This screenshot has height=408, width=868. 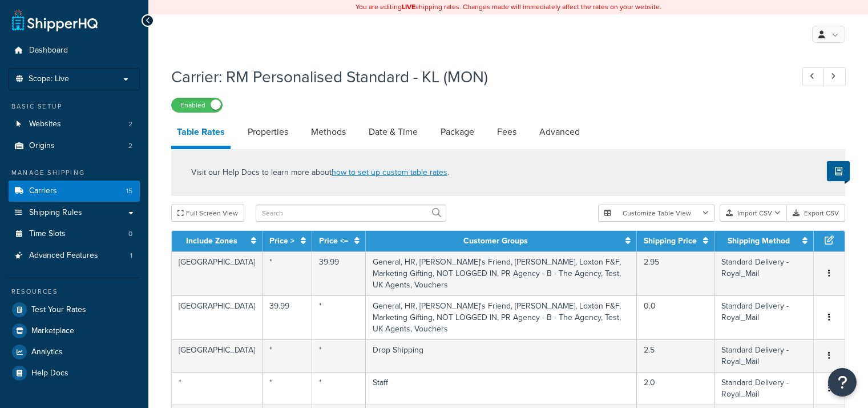 What do you see at coordinates (268, 132) in the screenshot?
I see `a: Properties` at bounding box center [268, 132].